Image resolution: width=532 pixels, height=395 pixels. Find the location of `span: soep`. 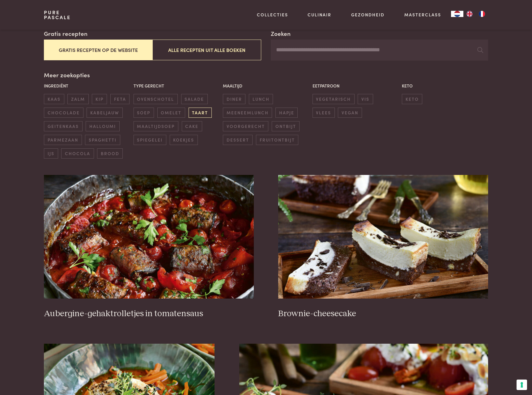

span: soep is located at coordinates (144, 113).